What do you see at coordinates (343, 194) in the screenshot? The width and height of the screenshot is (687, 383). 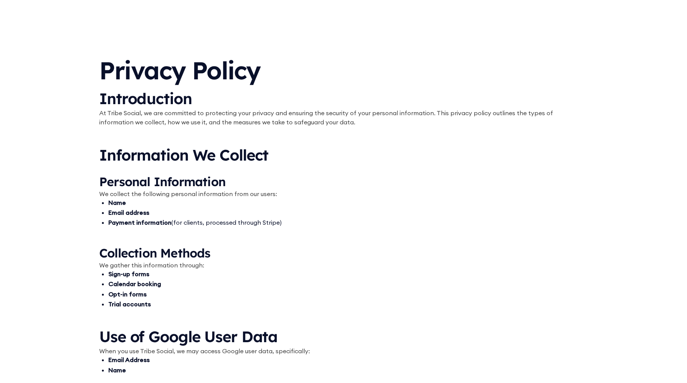 I see `p: We collect the following personal information from our users:` at bounding box center [343, 194].